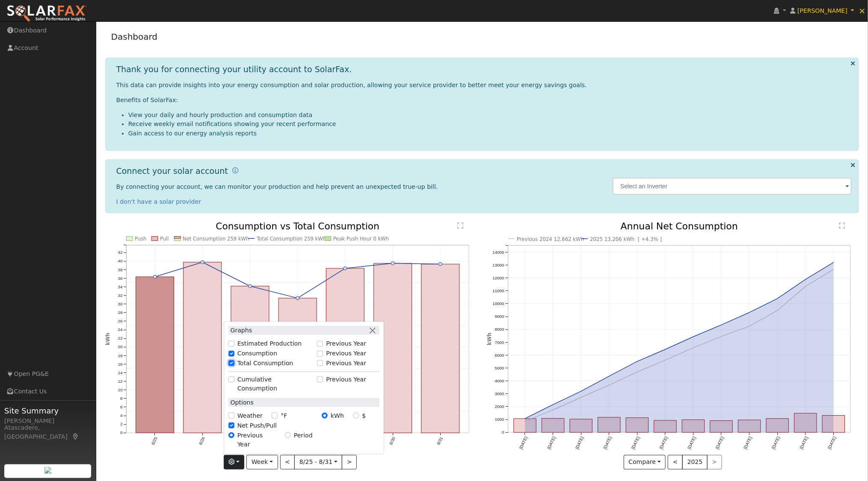 The width and height of the screenshot is (868, 481). What do you see at coordinates (120, 278) in the screenshot?
I see `text: 36` at bounding box center [120, 278].